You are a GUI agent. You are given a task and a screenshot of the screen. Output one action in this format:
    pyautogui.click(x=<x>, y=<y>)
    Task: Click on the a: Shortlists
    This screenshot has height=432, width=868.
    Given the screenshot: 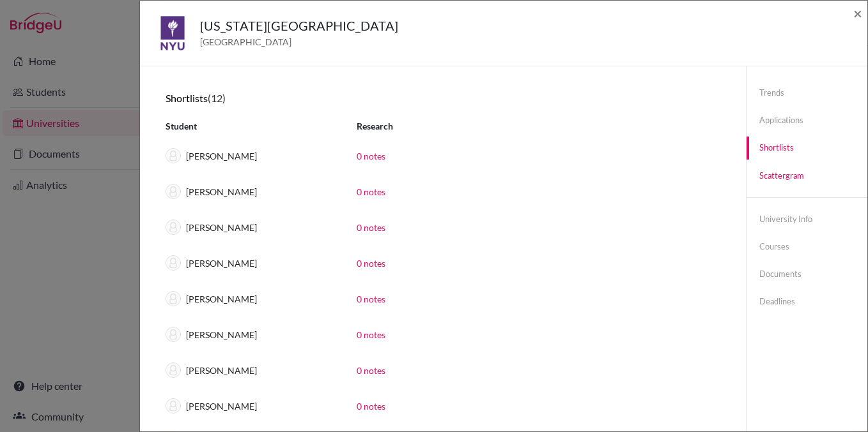 What is the action you would take?
    pyautogui.click(x=807, y=148)
    